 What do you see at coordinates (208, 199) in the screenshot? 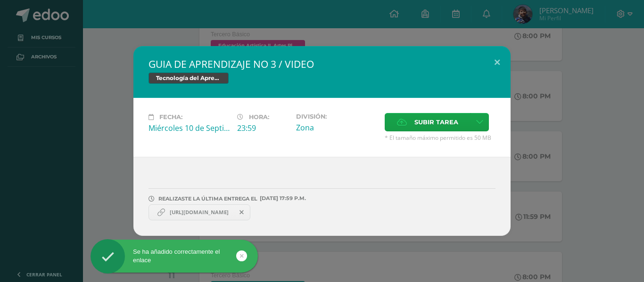
I see `span: REALIZASTE LA ÚLTIMA ENTREGA EL` at bounding box center [208, 199].